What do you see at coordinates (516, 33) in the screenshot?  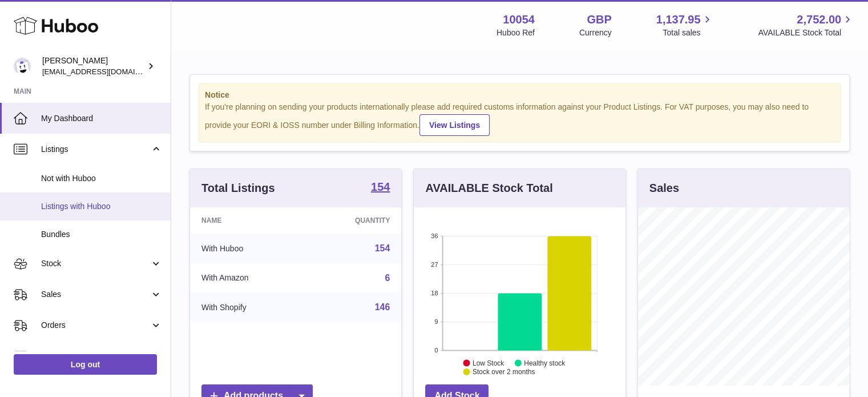 I see `div: Huboo Ref` at bounding box center [516, 33].